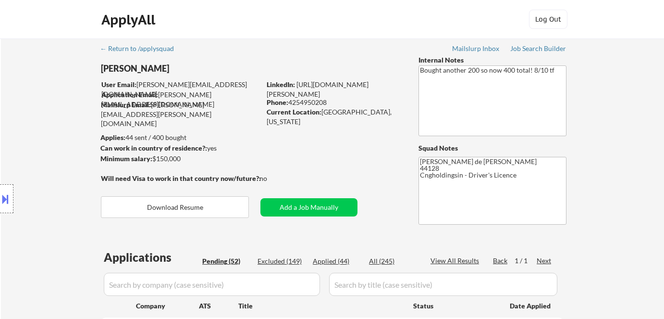 The width and height of the screenshot is (664, 319). What do you see at coordinates (282, 261) in the screenshot?
I see `div: Excluded (149)` at bounding box center [282, 261].